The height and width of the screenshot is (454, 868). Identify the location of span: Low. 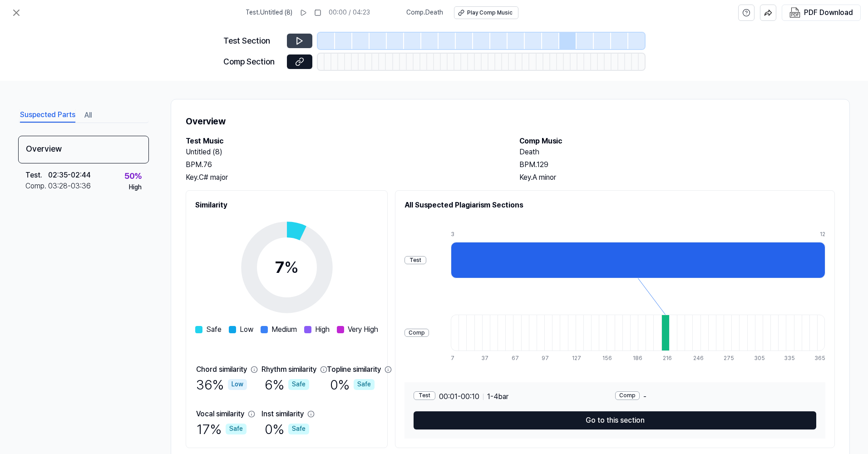
(247, 330).